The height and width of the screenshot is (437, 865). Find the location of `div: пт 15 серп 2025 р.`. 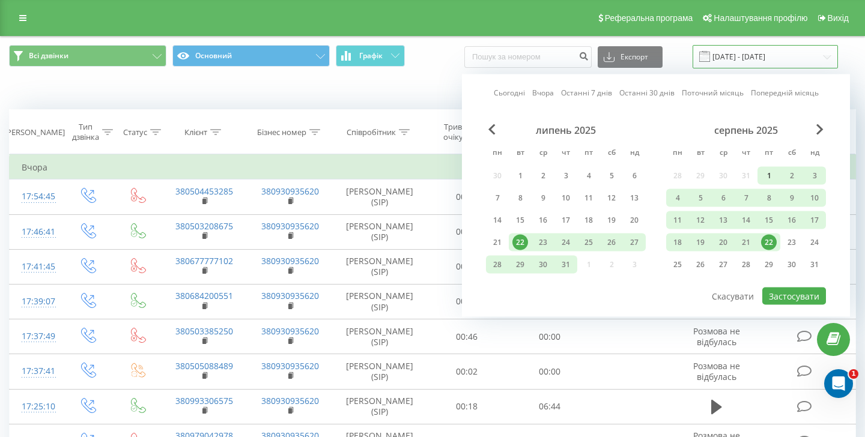

div: пт 15 серп 2025 р. is located at coordinates (769, 220).